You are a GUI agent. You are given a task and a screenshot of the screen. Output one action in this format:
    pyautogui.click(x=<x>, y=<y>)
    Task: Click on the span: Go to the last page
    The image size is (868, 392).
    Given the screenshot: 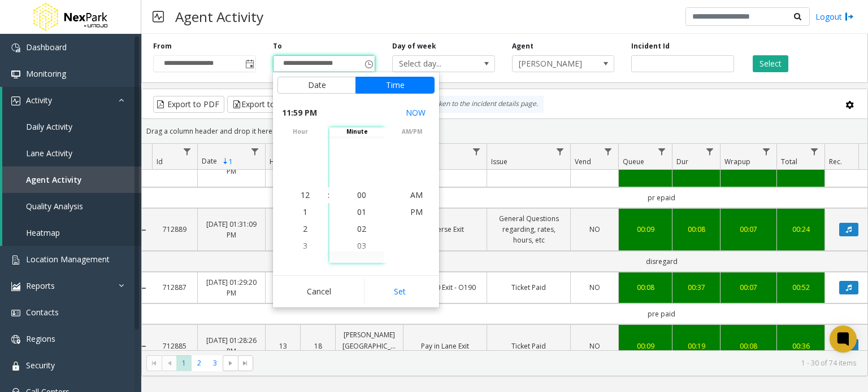 What is the action you would take?
    pyautogui.click(x=245, y=364)
    